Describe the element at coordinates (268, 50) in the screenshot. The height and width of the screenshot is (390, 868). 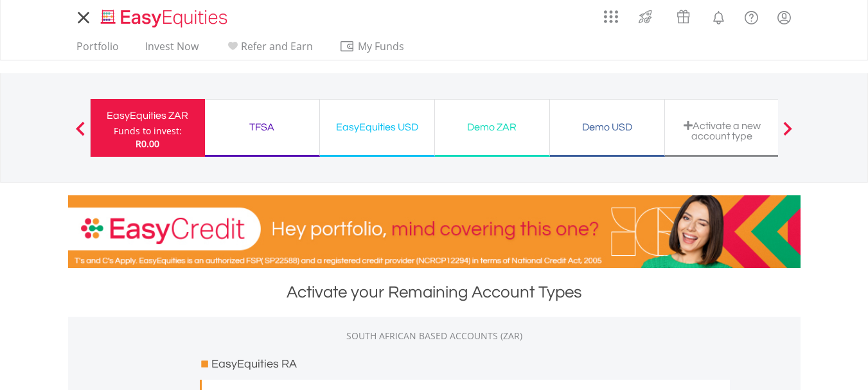
I see `a: Refer and Earn` at that location.